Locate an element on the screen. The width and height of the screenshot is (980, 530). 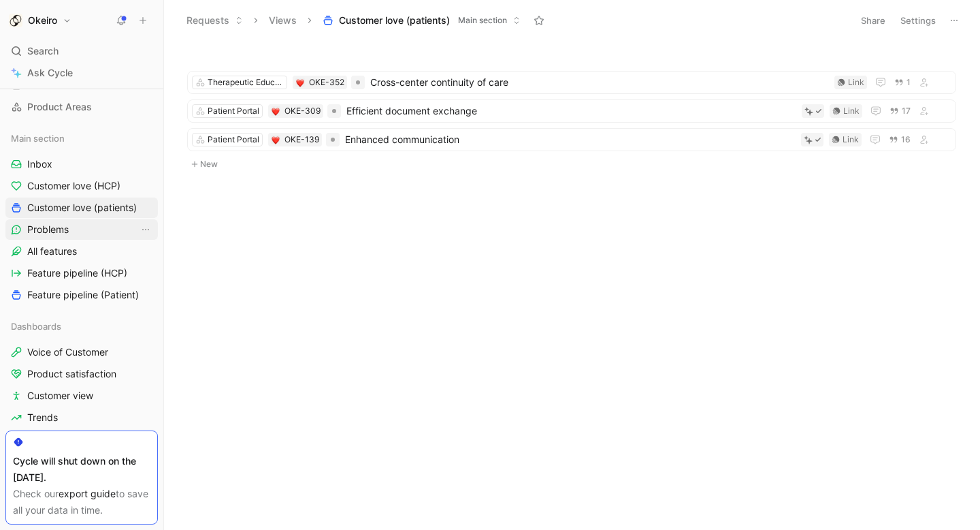
div: Search is located at coordinates (82, 51).